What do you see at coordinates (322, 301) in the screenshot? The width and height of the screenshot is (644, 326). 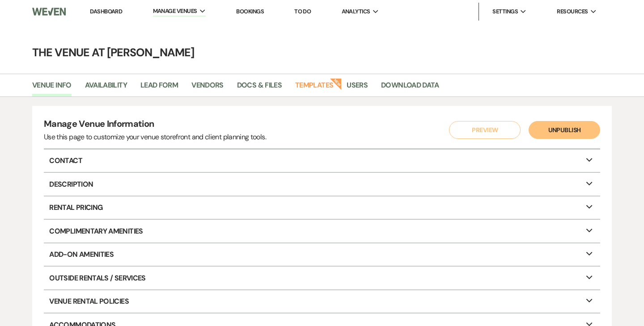 I see `p: Venue Rental Policies` at bounding box center [322, 301].